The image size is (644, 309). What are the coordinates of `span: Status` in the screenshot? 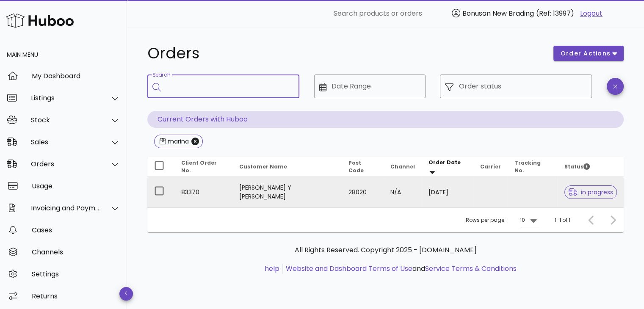 It's located at (577, 166).